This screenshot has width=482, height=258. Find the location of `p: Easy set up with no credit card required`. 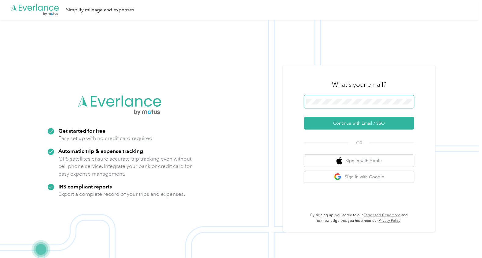

p: Easy set up with no credit card required is located at coordinates (106, 138).